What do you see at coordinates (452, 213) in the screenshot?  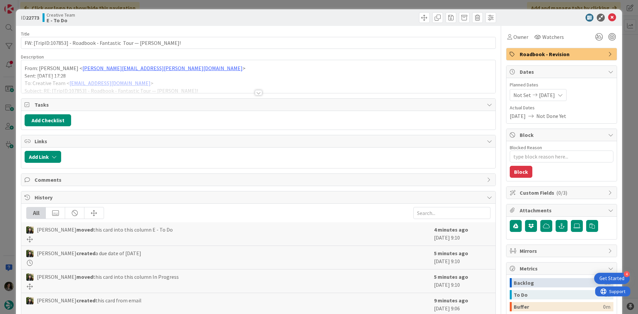 I see `input: Search...` at bounding box center [452, 213].